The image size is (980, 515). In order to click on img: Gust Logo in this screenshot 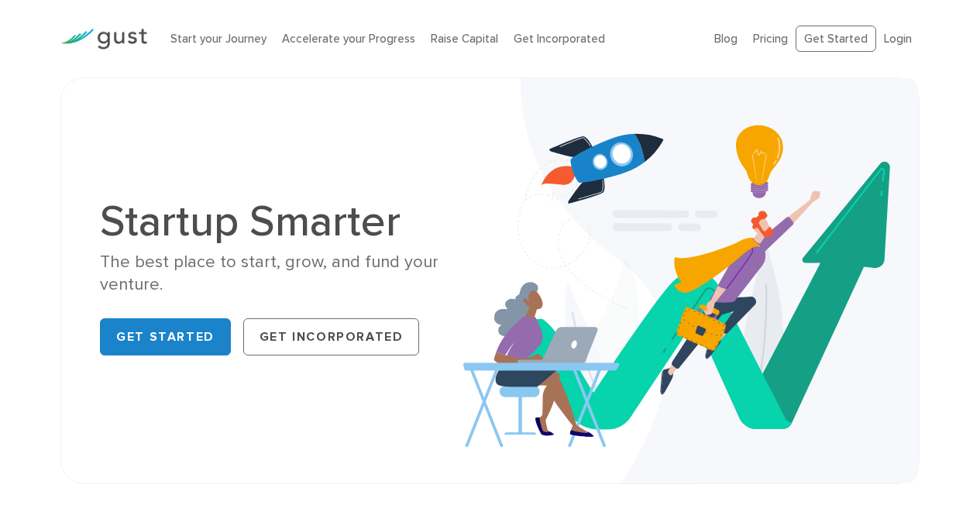, I will do `click(104, 39)`.